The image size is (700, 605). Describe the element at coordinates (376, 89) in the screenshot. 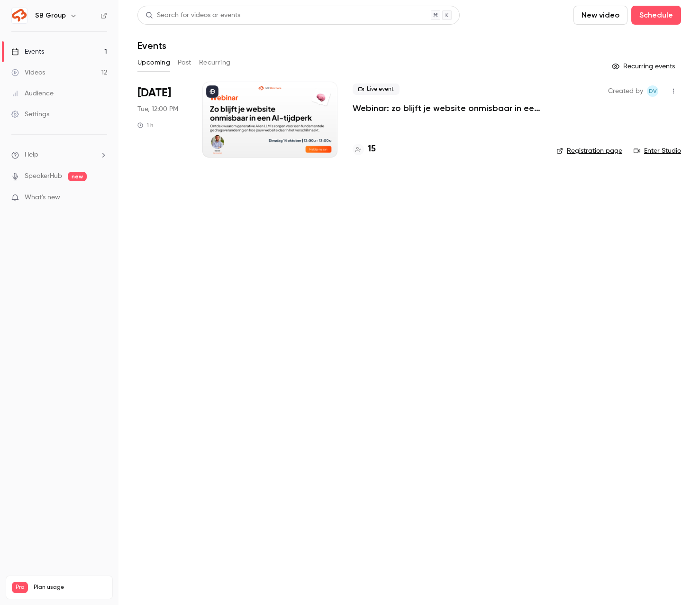

I see `span: Live event` at that location.